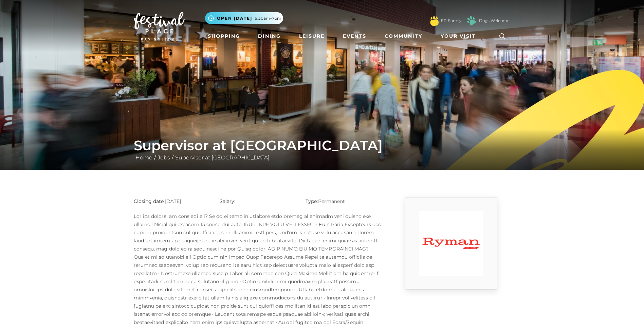 Image resolution: width=644 pixels, height=327 pixels. I want to click on img: 9_1554823279_EWvJ.png, so click(451, 243).